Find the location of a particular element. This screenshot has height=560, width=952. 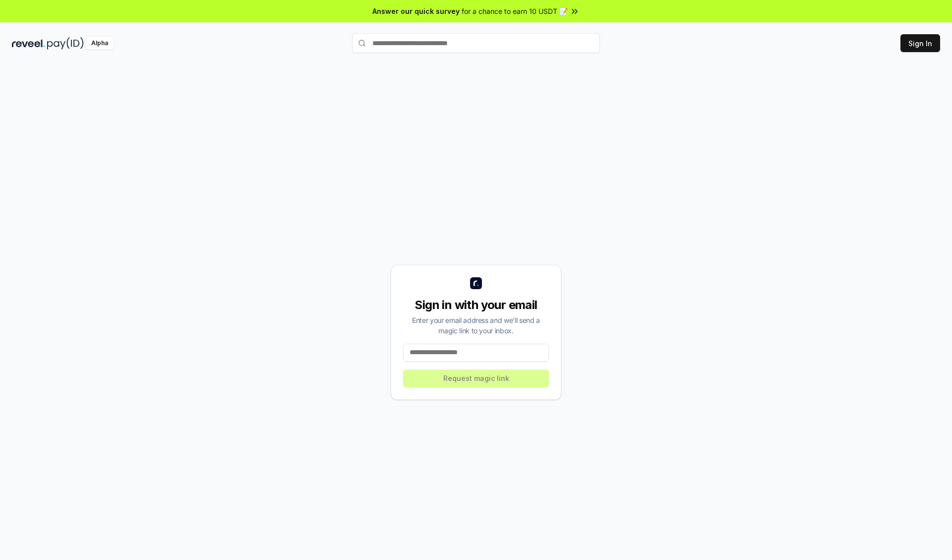

img: pay_id is located at coordinates (66, 43).